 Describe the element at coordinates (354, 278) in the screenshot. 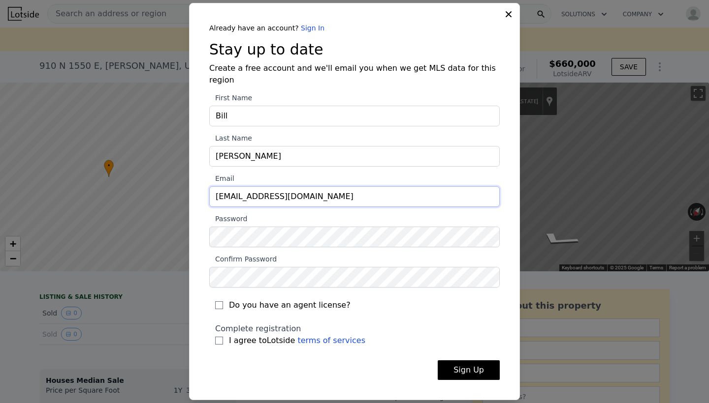

I see `input: Confirm Password` at that location.